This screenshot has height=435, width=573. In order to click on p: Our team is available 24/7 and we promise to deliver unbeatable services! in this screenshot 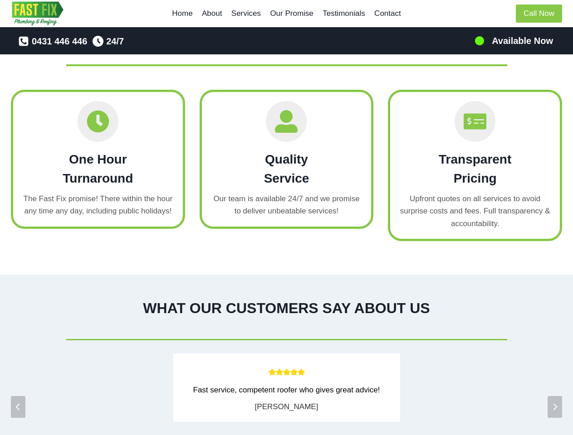, I will do `click(287, 205)`.